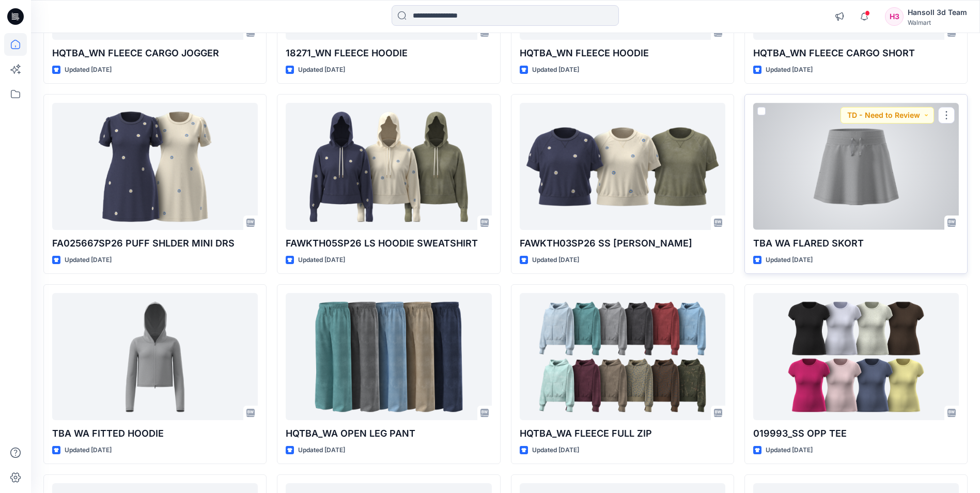  Describe the element at coordinates (155, 166) in the screenshot. I see `a: FA025667SP26 PUFF SHLDER MINI DRS` at that location.